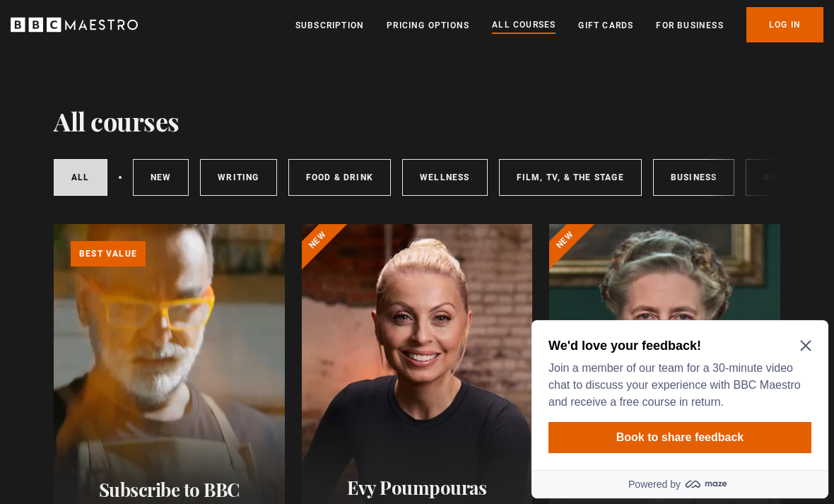  I want to click on div: Optional study invitation, so click(154, 95).